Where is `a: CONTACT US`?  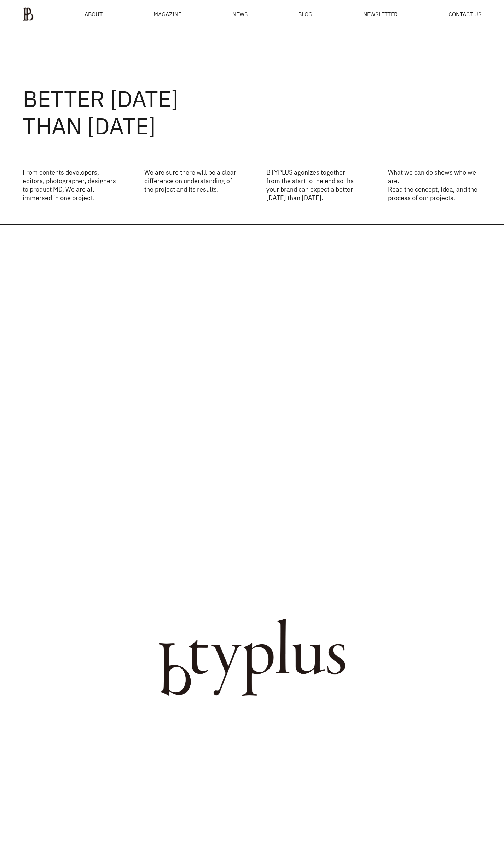 a: CONTACT US is located at coordinates (464, 14).